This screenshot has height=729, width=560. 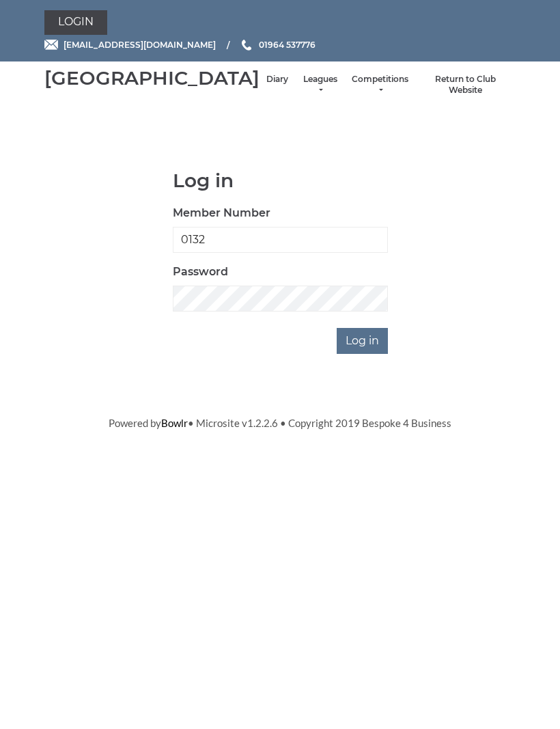 I want to click on label: Password, so click(x=200, y=272).